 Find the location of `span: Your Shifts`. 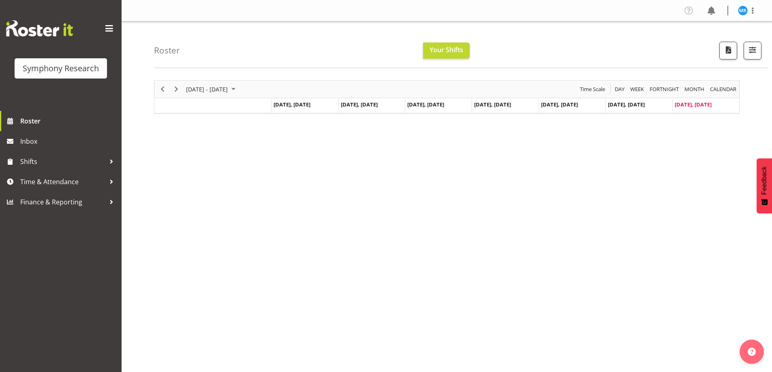

span: Your Shifts is located at coordinates (446, 50).